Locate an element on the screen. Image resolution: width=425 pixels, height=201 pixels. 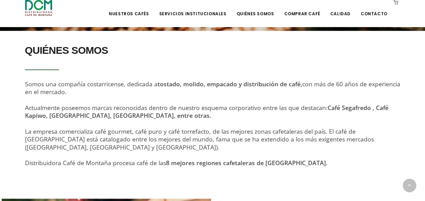
a: Servicios Institucionales is located at coordinates (192, 8).